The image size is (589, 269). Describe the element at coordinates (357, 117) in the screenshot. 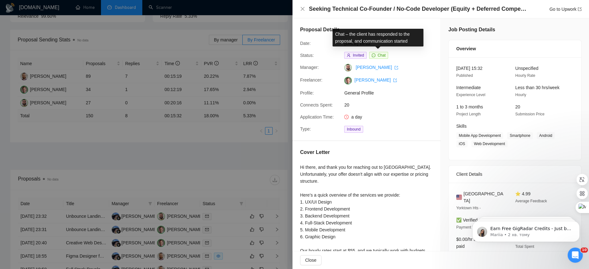

I see `span: a day` at that location.